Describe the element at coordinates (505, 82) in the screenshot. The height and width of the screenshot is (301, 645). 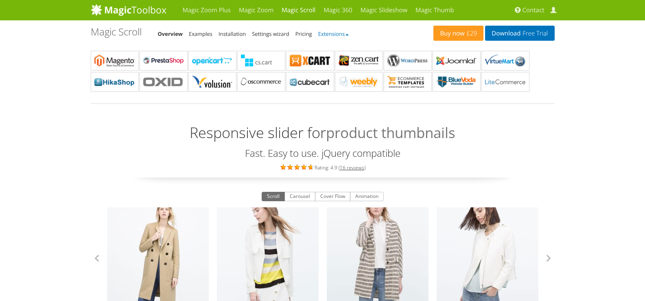
I see `a: Magic Scroll for LiteCommerce` at that location.